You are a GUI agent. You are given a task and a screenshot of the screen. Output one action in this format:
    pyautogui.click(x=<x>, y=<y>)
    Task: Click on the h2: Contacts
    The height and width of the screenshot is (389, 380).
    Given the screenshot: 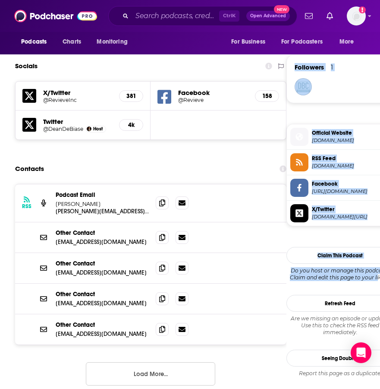 What is the action you would take?
    pyautogui.click(x=29, y=169)
    